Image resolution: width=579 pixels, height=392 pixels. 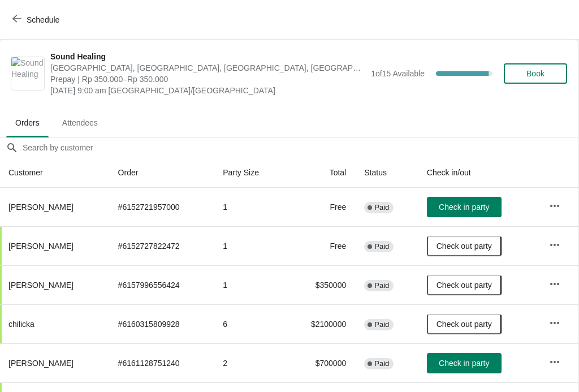 What do you see at coordinates (162, 323) in the screenshot?
I see `td: # 6160315809928` at bounding box center [162, 323].